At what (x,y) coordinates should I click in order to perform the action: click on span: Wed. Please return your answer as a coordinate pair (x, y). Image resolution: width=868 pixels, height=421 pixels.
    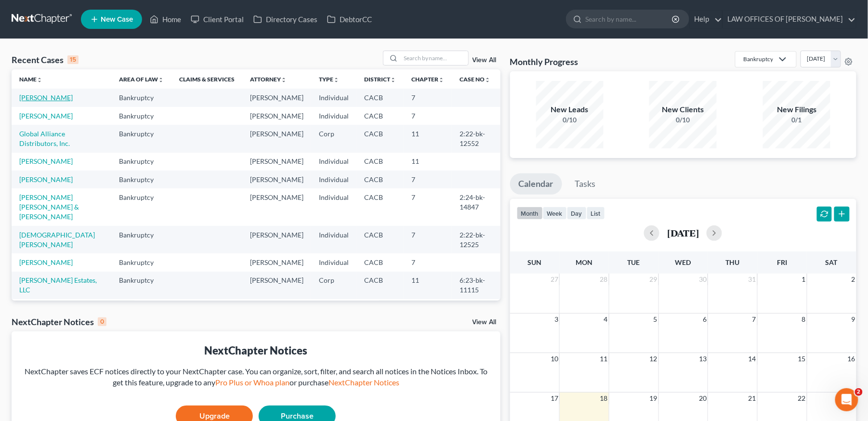
    Looking at the image, I should click on (683, 262).